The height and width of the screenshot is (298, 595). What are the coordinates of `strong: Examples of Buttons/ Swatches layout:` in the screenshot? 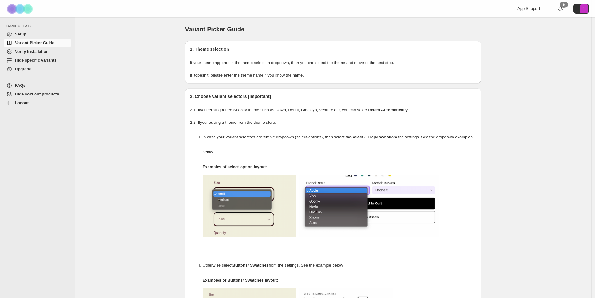 It's located at (240, 280).